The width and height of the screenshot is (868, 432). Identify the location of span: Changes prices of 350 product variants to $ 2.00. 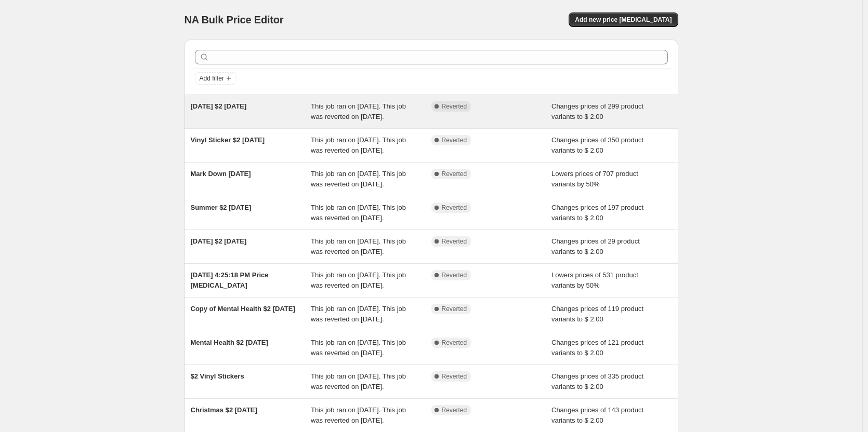
(597, 145).